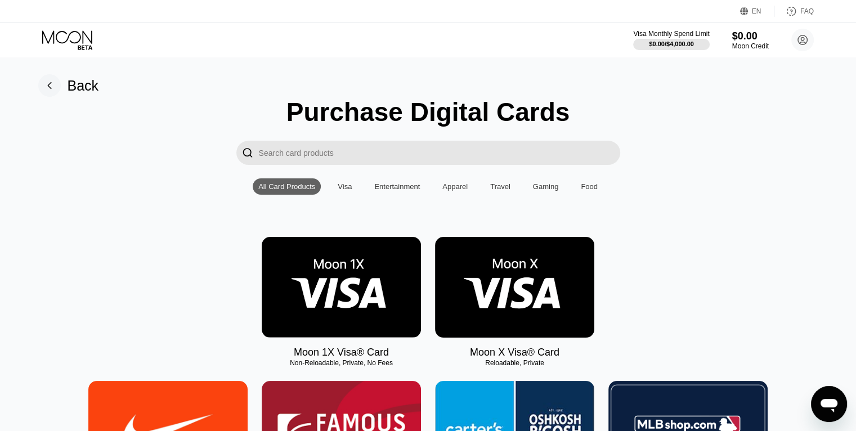 The image size is (856, 431). What do you see at coordinates (751, 36) in the screenshot?
I see `div: $0.00` at bounding box center [751, 36].